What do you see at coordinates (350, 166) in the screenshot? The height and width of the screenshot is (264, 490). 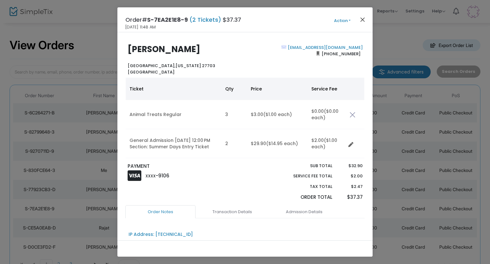 I see `p: $32.90` at bounding box center [350, 166].